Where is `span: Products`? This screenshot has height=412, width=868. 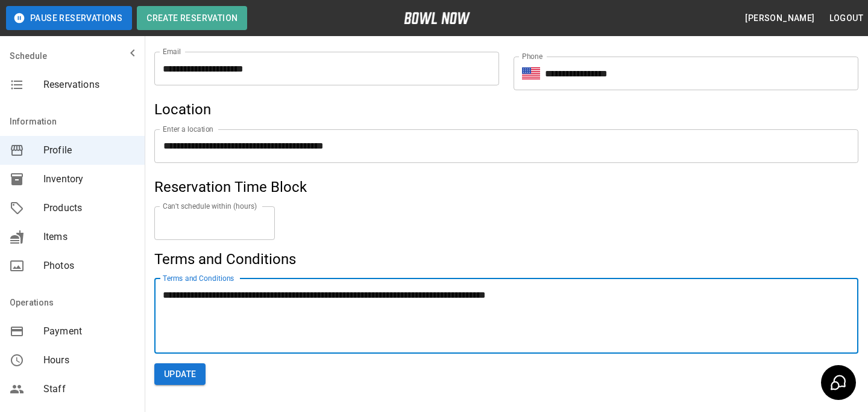
span: Products is located at coordinates (89, 209).